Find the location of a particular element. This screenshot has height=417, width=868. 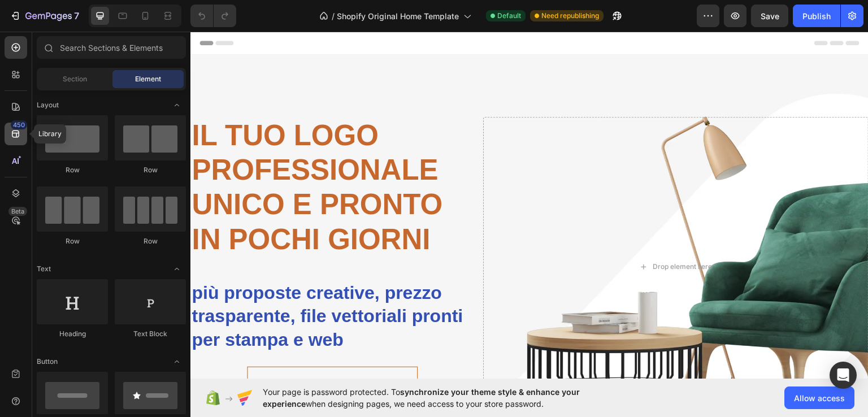

p: scegli il tuo pacchetto is located at coordinates (142, 352).